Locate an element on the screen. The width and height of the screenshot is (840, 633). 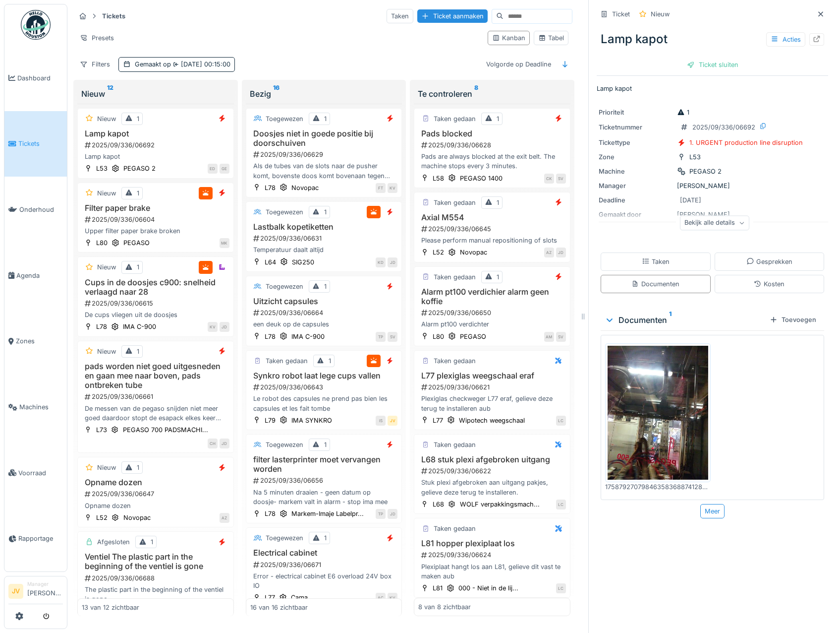
div: CH is located at coordinates (213, 443).